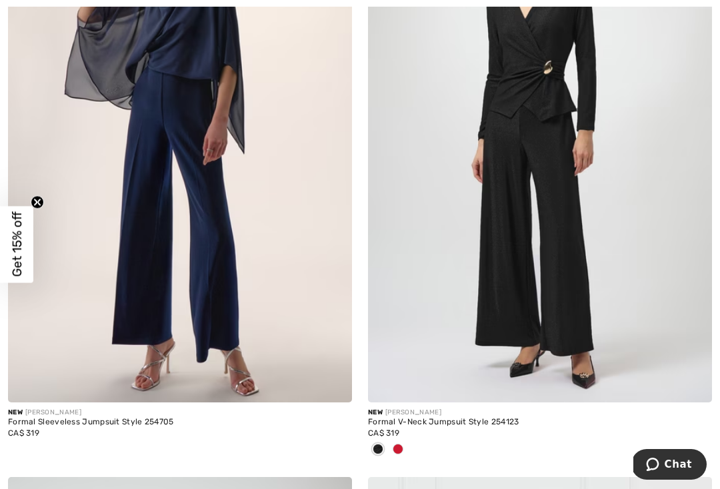  What do you see at coordinates (180, 422) in the screenshot?
I see `div: Formal Sleeveless Jumpsuit Style 254705` at bounding box center [180, 422].